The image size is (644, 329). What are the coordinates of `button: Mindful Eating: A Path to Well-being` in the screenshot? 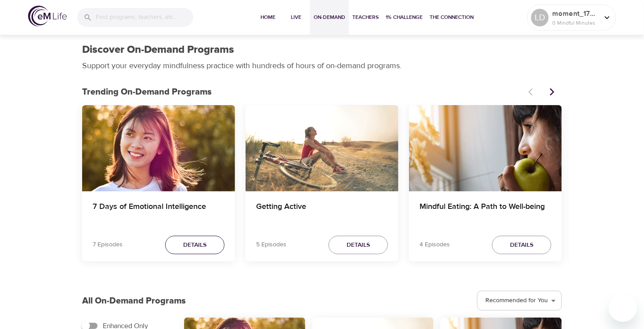 It's located at (485, 148).